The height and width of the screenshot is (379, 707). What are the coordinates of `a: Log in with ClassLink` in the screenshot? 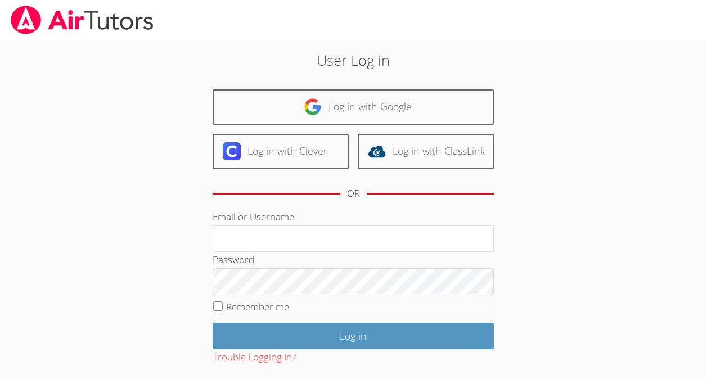 It's located at (426, 151).